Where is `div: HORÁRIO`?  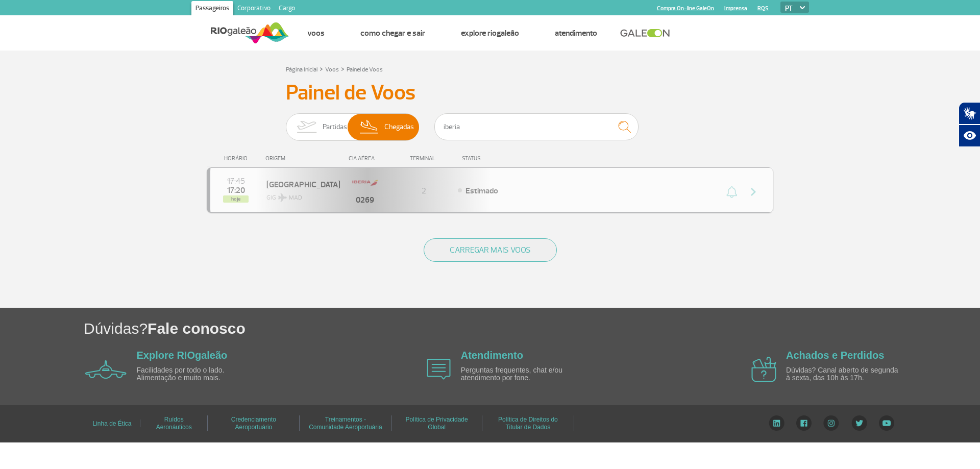 div: HORÁRIO is located at coordinates (237, 158).